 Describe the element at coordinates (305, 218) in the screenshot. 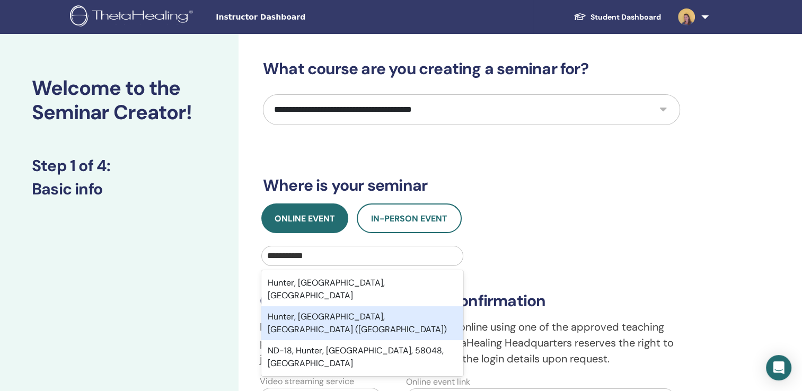

I see `span: Online Event` at that location.